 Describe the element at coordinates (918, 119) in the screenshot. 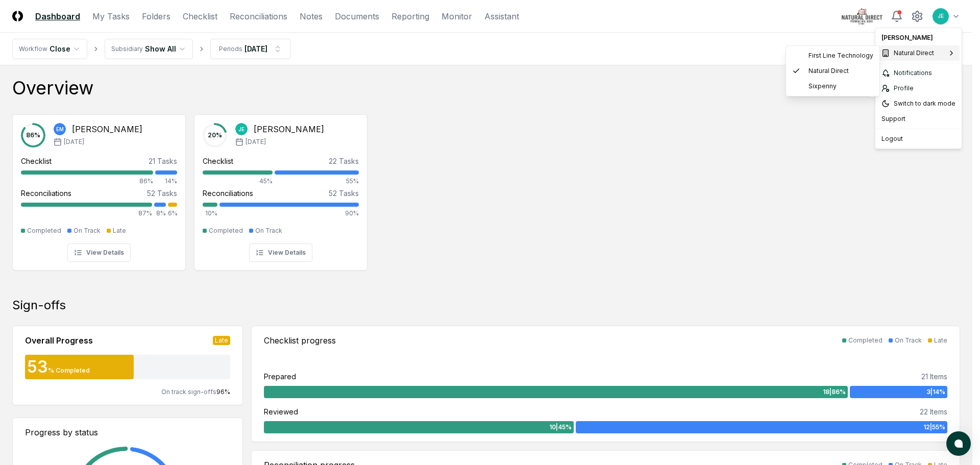

I see `div: Support` at that location.